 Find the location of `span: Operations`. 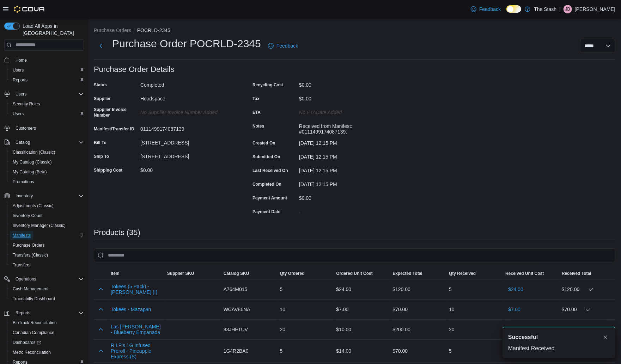

span: Operations is located at coordinates (49, 279).